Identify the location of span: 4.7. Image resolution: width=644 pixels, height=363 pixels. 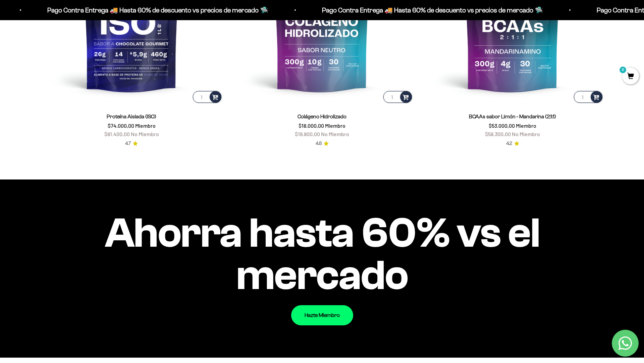
(128, 144).